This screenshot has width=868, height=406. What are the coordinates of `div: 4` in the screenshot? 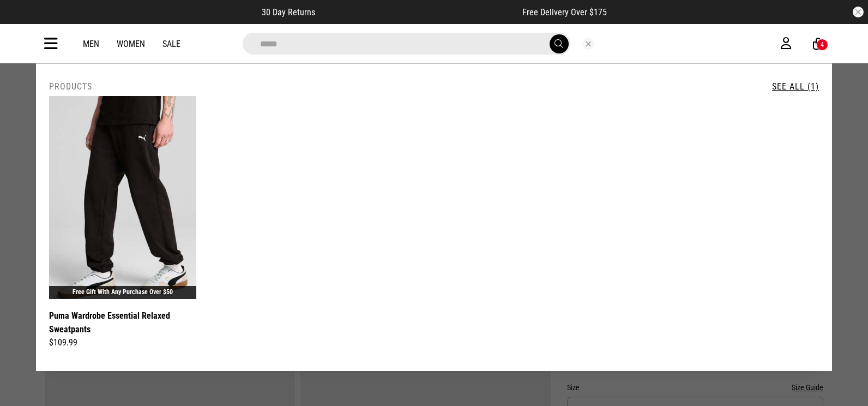 It's located at (822, 45).